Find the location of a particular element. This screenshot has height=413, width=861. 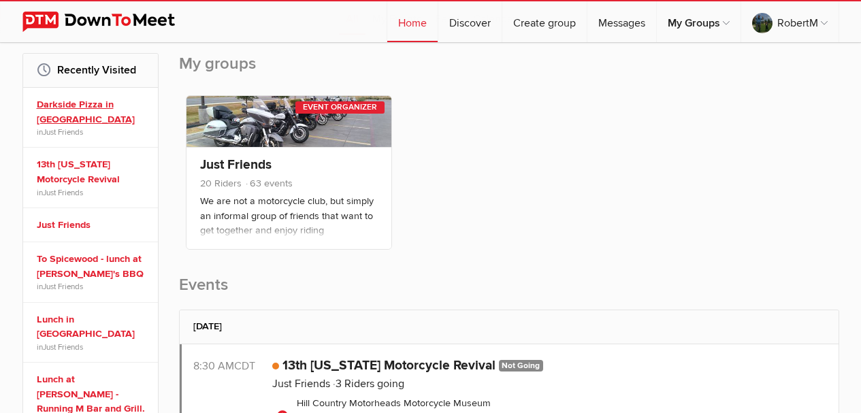

a: Discover is located at coordinates (470, 22).